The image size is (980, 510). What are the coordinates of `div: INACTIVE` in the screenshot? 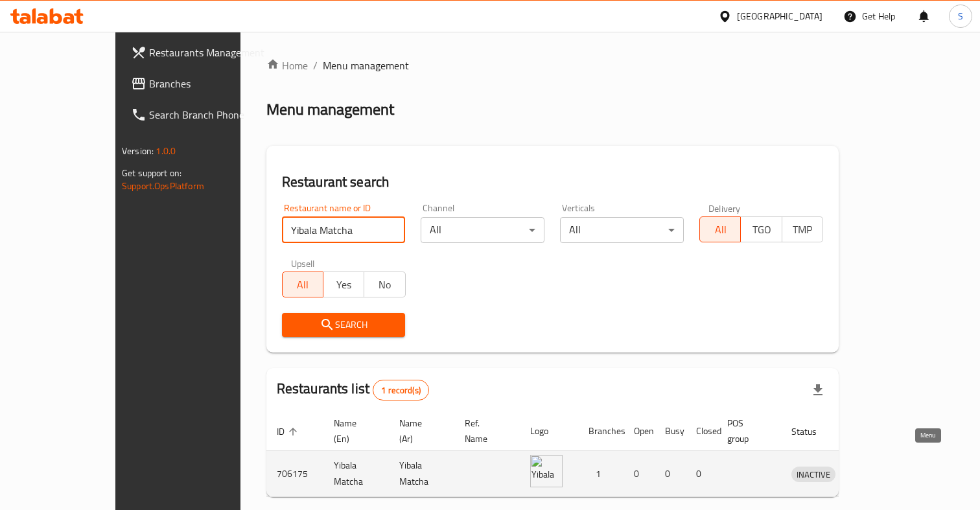 It's located at (813, 474).